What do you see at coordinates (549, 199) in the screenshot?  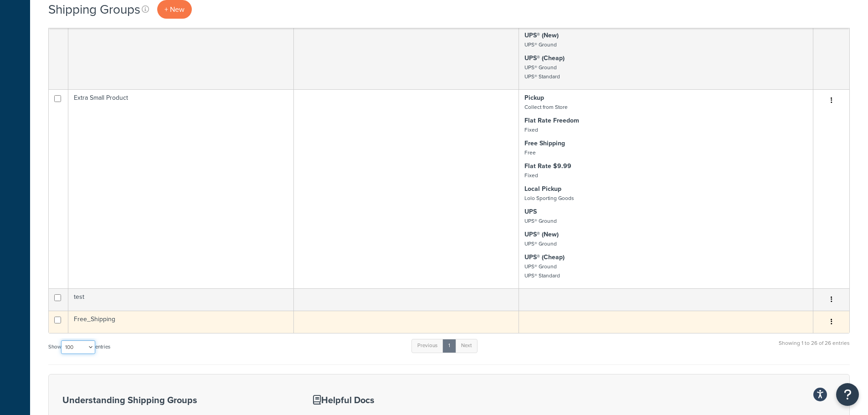 I see `small: Lolo Sporting Goods` at bounding box center [549, 199].